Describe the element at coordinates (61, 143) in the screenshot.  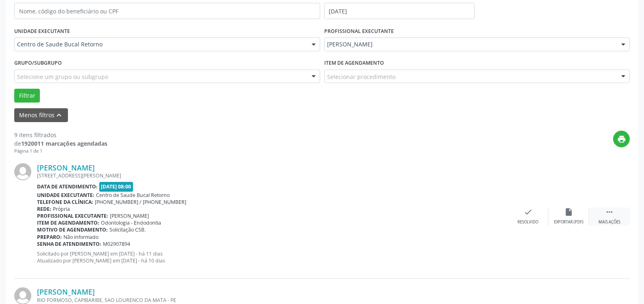
I see `div: de` at that location.